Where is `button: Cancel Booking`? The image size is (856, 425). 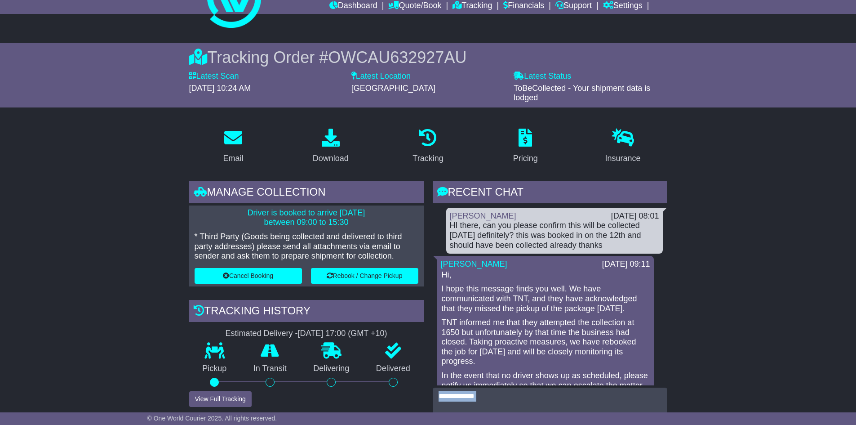
button: Cancel Booking is located at coordinates (248, 275).